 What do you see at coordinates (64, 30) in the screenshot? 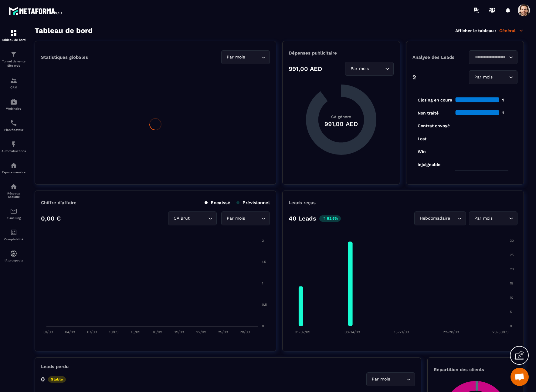
I see `h3: Tableau de bord` at bounding box center [64, 30].